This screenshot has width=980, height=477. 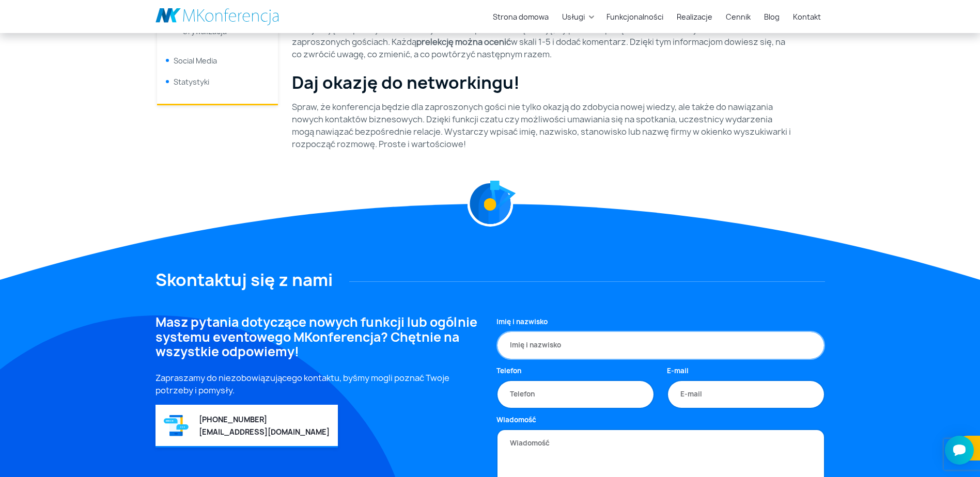 What do you see at coordinates (320, 385) in the screenshot?
I see `p: Zapraszamy do niezobowiązującego kontaktu, byśmy mogli poznać Twoje potrzeby i pomysły.` at bounding box center [320, 385].